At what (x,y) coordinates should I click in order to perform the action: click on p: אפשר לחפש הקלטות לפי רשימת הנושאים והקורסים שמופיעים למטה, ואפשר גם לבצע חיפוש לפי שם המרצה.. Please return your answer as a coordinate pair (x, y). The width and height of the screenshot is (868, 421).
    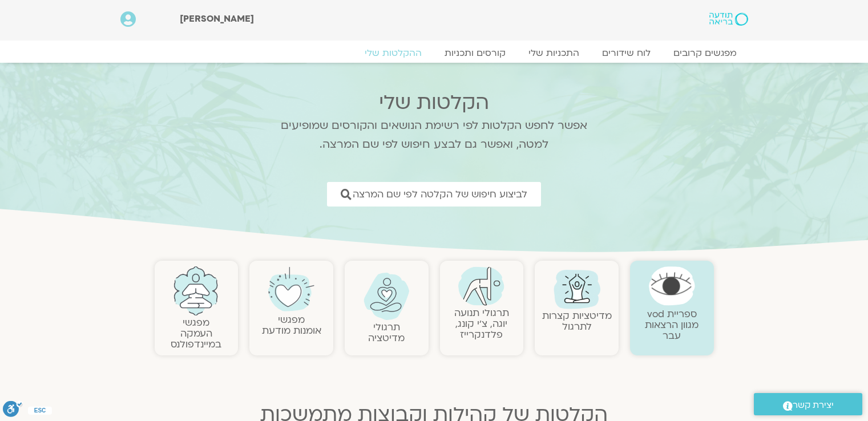
    Looking at the image, I should click on (434, 135).